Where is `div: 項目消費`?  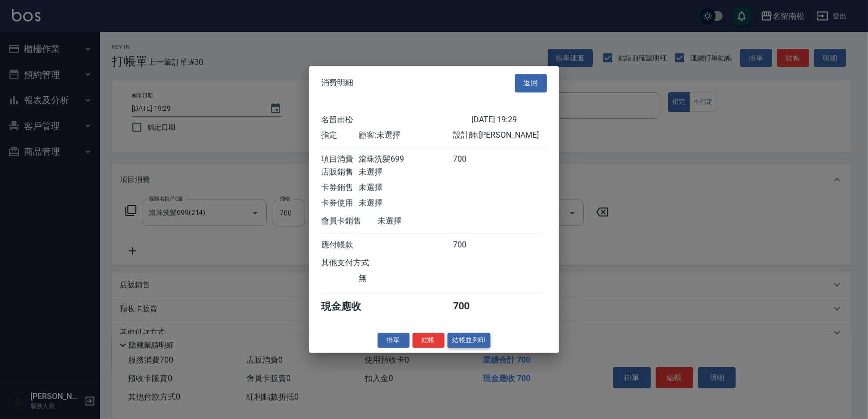 div: 項目消費 is located at coordinates (339, 159).